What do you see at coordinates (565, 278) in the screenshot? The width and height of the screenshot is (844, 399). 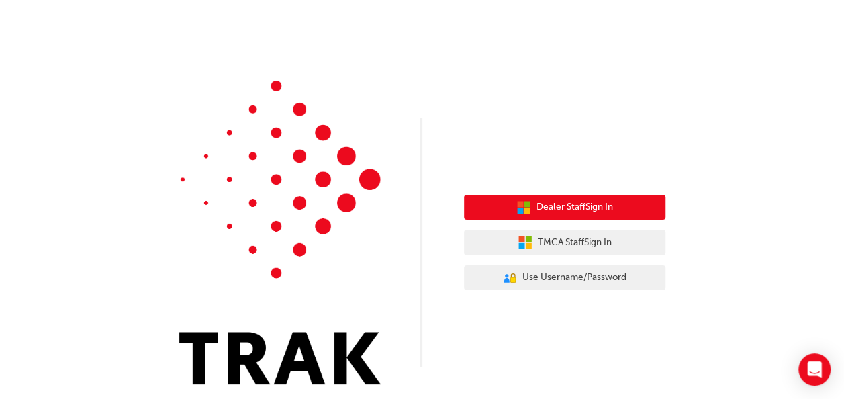 I see `button: Use Username/Password` at bounding box center [565, 278].